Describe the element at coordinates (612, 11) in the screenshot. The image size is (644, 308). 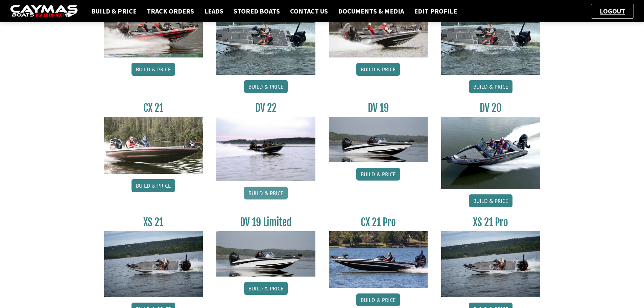
I see `a: Logout` at that location.